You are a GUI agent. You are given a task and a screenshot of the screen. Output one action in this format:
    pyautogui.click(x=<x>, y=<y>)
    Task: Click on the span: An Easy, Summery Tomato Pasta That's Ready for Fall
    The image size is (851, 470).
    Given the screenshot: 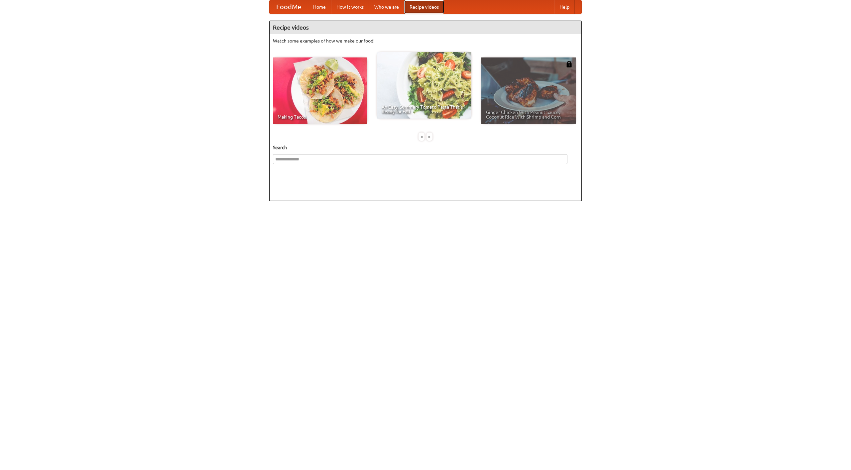 What is the action you would take?
    pyautogui.click(x=424, y=109)
    